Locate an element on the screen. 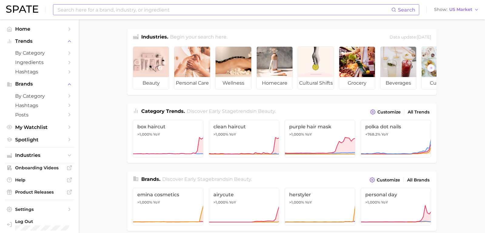  a: Help is located at coordinates (39, 180).